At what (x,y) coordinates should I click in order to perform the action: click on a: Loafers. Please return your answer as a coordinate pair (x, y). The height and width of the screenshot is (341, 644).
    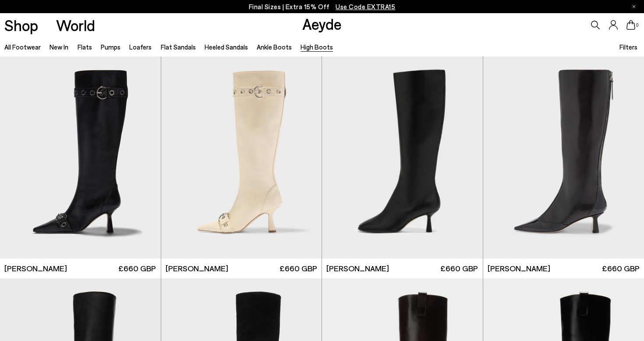
    Looking at the image, I should click on (140, 47).